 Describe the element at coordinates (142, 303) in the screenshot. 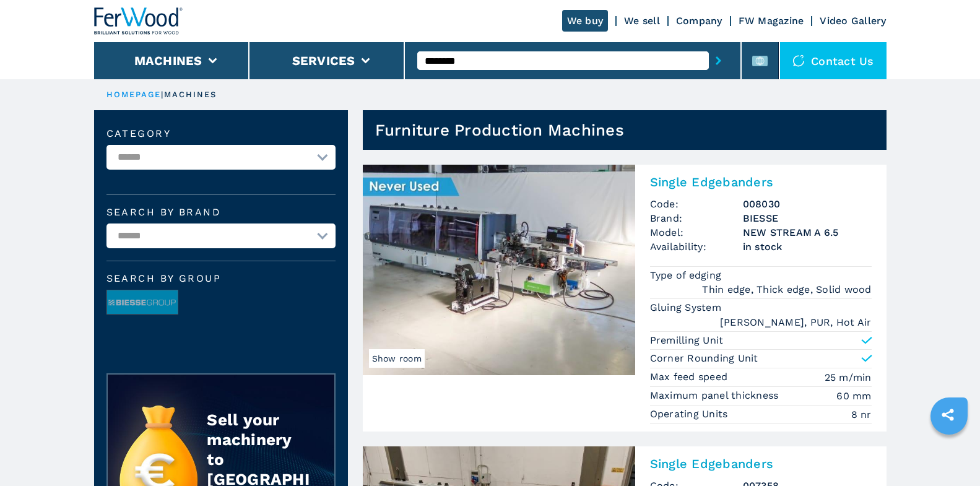

I see `img: image` at that location.